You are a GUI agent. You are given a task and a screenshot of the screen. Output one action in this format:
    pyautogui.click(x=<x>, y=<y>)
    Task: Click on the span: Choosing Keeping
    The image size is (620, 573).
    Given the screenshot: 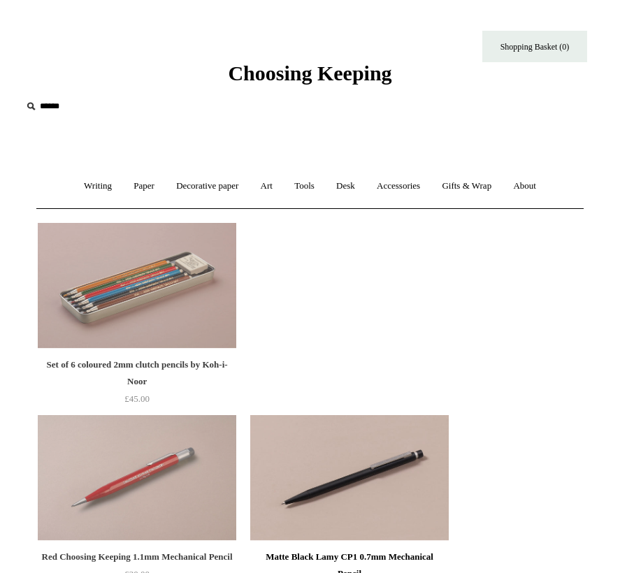 What is the action you would take?
    pyautogui.click(x=309, y=73)
    